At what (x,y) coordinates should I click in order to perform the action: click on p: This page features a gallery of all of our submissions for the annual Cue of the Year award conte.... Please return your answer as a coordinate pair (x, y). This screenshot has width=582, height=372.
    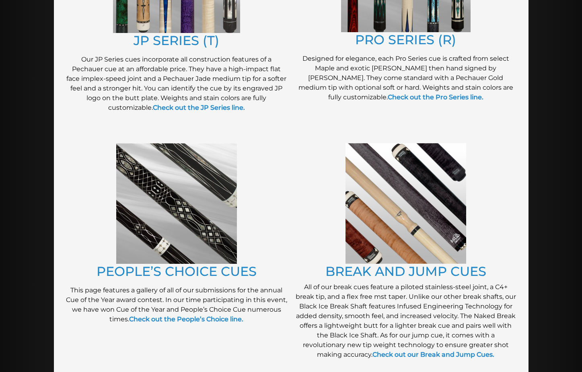
    Looking at the image, I should click on (177, 305).